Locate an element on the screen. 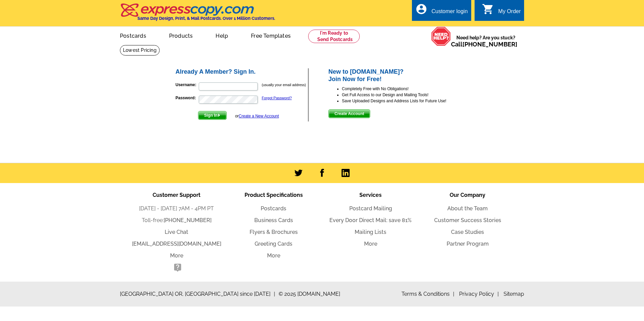 The height and width of the screenshot is (321, 644). li: Toll-free: is located at coordinates (176, 220).